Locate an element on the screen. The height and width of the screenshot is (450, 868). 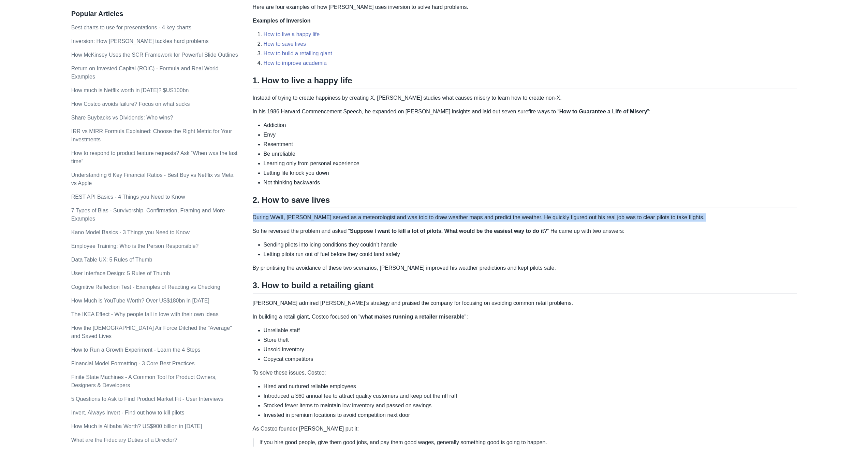
a: The IKEA Effect - Why people fall in love with their own ideas is located at coordinates (145, 314).